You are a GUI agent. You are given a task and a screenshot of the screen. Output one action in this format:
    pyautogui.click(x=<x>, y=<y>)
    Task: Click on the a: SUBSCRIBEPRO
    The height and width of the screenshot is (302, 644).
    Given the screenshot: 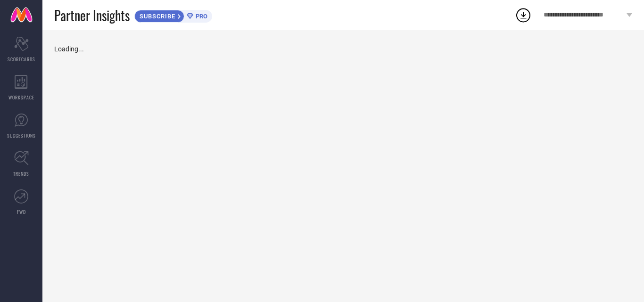 What is the action you would take?
    pyautogui.click(x=173, y=15)
    